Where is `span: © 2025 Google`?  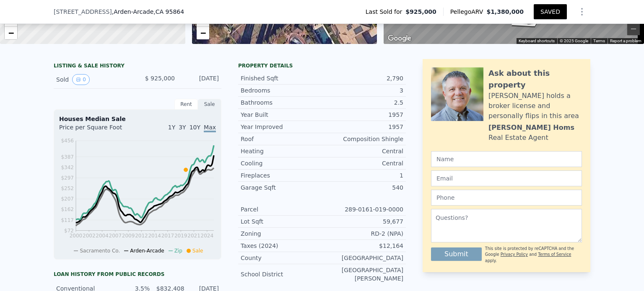
span: © 2025 Google is located at coordinates (574, 41).